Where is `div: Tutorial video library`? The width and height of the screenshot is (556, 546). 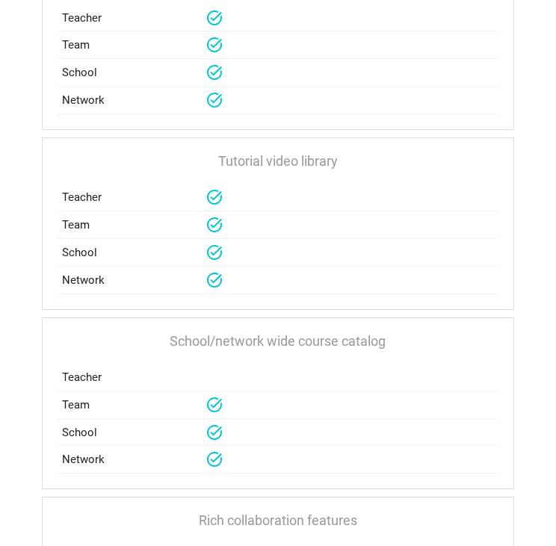
div: Tutorial video library is located at coordinates (278, 161).